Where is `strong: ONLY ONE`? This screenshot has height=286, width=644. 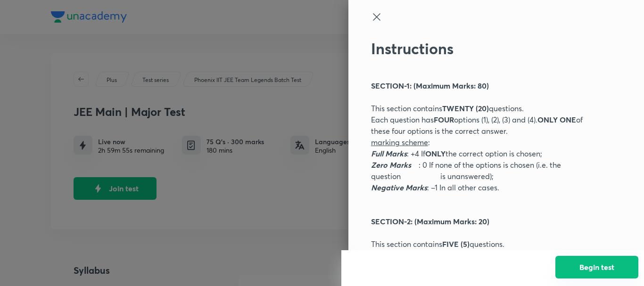
strong: ONLY ONE is located at coordinates (557, 119).